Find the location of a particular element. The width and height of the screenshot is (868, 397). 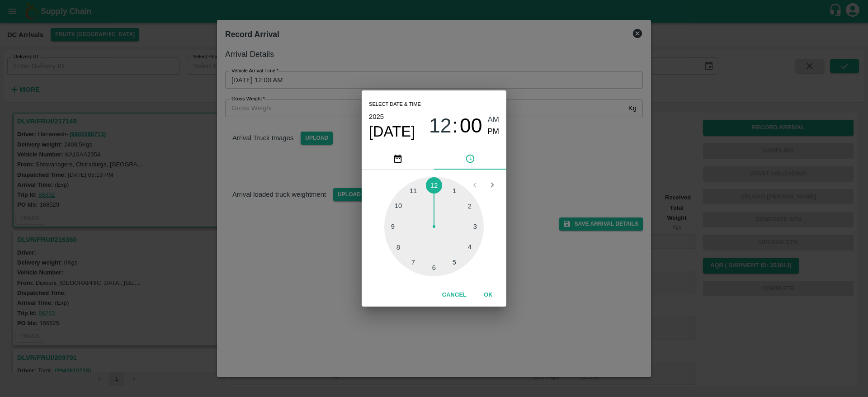

button: PM is located at coordinates (494, 132).